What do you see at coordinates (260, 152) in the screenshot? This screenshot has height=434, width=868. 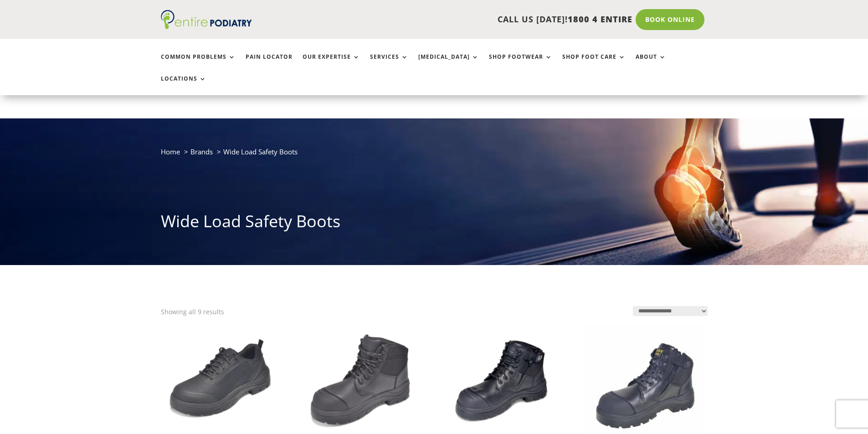 I see `span: Wide Load Safety Boots` at bounding box center [260, 152].